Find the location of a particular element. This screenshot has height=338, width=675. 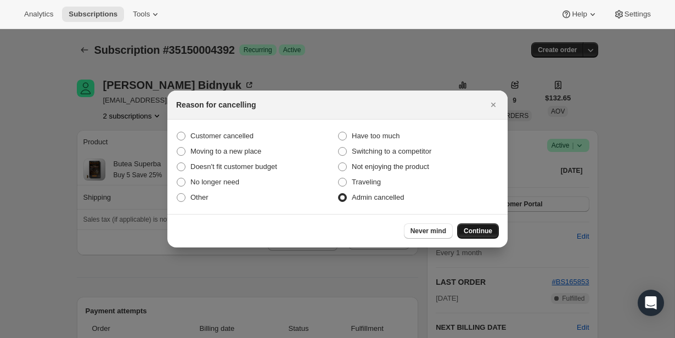

button: Never mind is located at coordinates (428, 231).